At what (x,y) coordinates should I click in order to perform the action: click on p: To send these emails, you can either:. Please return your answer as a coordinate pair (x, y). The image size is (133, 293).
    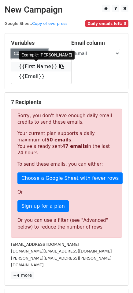
    Looking at the image, I should click on (67, 164).